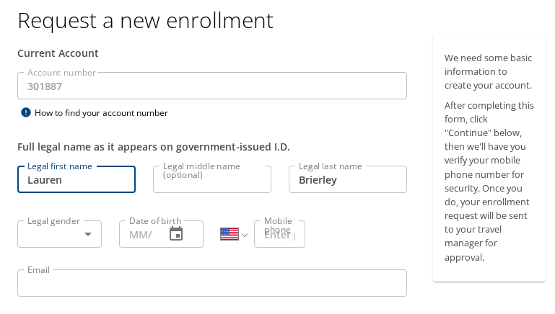  Describe the element at coordinates (489, 69) in the screenshot. I see `p: We need some basic information to create your account.` at that location.